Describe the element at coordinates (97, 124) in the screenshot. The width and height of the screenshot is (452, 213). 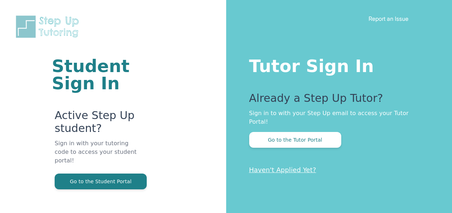
I see `p: Active Step Up student?` at that location.